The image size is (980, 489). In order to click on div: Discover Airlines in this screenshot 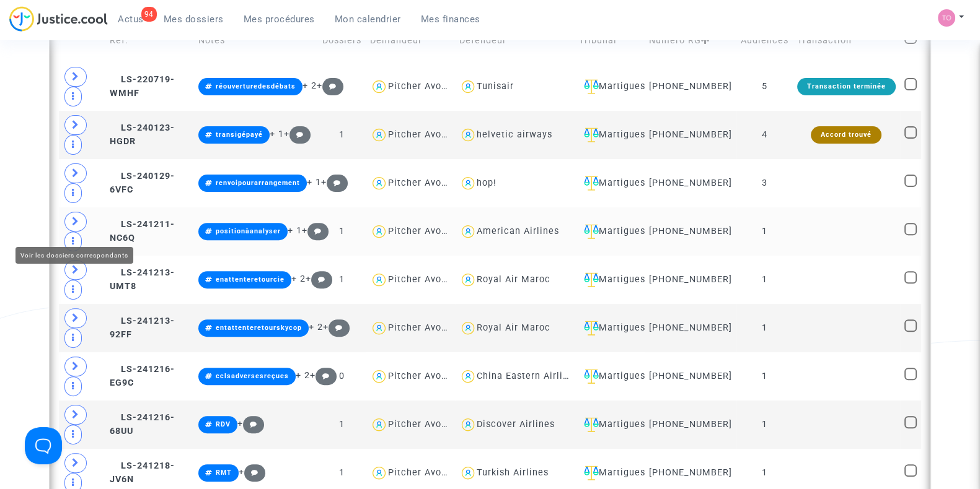, I will do `click(515, 425)`.